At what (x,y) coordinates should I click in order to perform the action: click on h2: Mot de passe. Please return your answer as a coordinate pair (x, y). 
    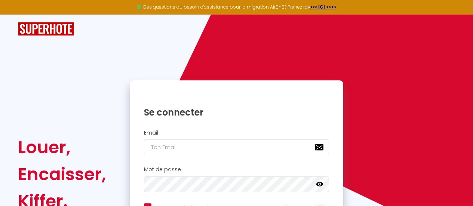
    Looking at the image, I should click on (237, 169).